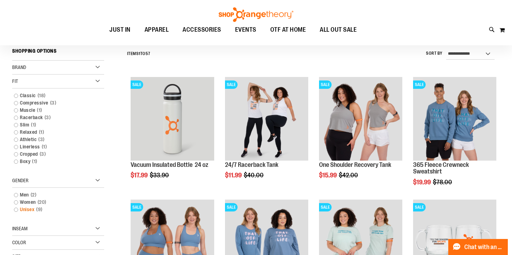  What do you see at coordinates (172, 118) in the screenshot?
I see `img: Vacuum Insulated Bottle 24 oz` at bounding box center [172, 118].